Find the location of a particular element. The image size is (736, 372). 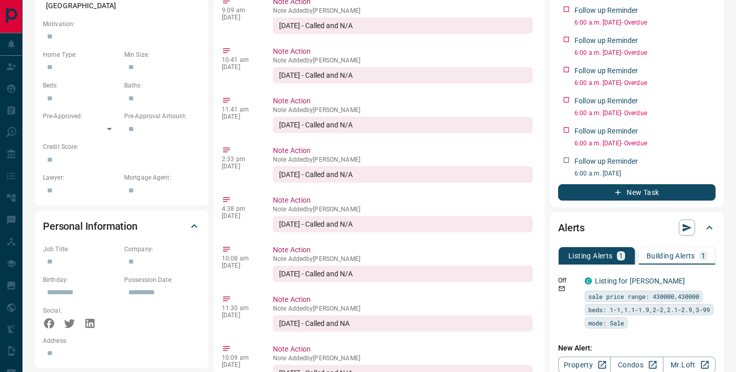

p: Building Alerts is located at coordinates (671, 256).